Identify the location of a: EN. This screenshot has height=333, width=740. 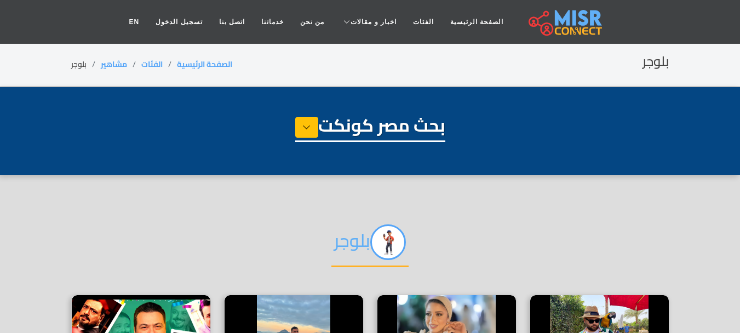
(134, 22).